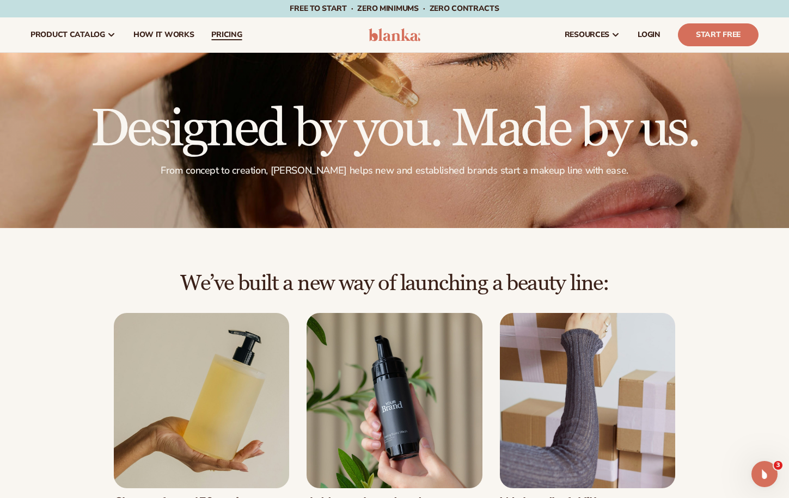  What do you see at coordinates (649, 35) in the screenshot?
I see `a: LOGIN` at bounding box center [649, 35].